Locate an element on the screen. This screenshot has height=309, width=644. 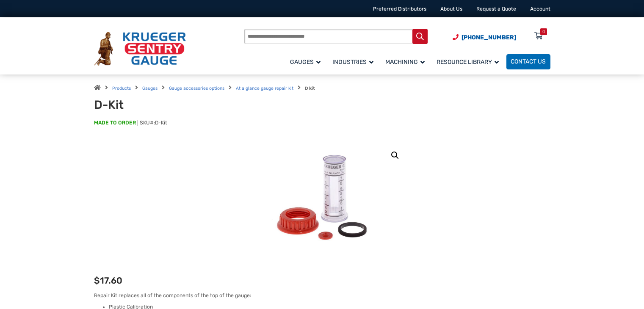
a: Phone Number (920) 434-8860 is located at coordinates (485, 37).